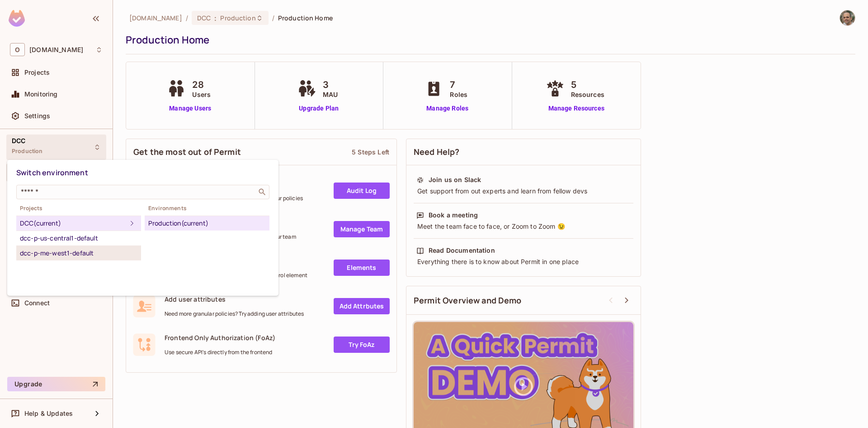 This screenshot has height=428, width=868. I want to click on span: Switch environment, so click(52, 172).